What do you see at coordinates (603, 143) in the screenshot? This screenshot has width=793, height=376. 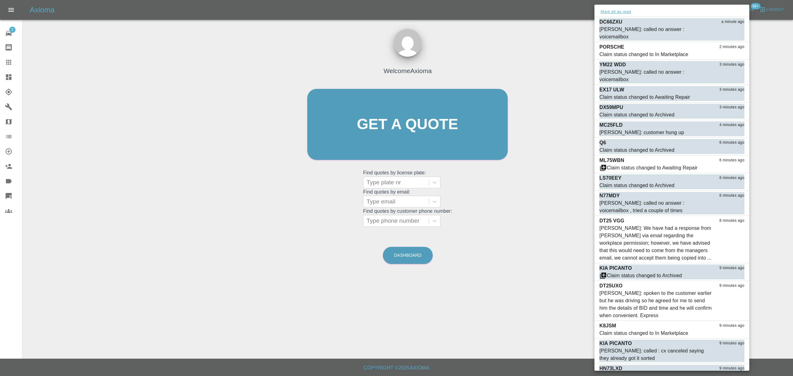 I see `p: Q6` at bounding box center [603, 143].